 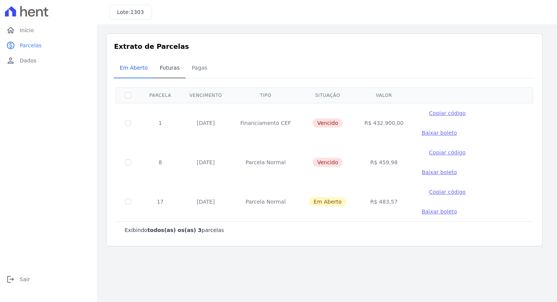 What do you see at coordinates (11, 280) in the screenshot?
I see `i: logout` at bounding box center [11, 280].